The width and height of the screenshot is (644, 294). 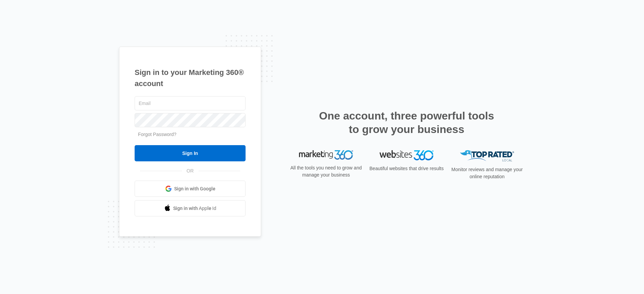 I want to click on img: Websites 360, so click(x=407, y=155).